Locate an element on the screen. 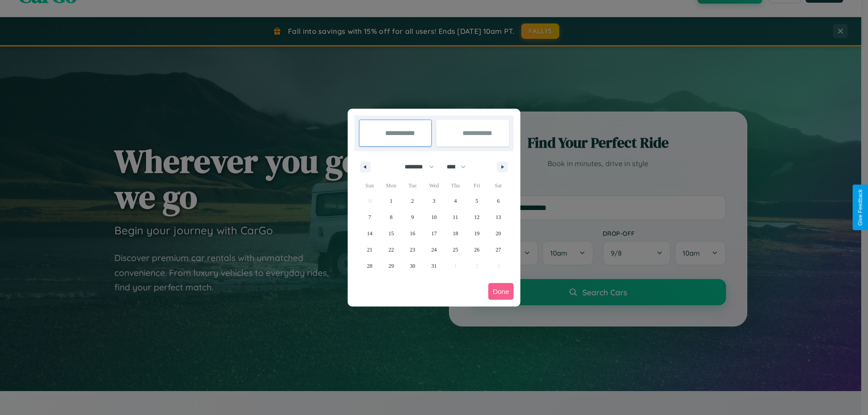 The image size is (868, 415). button: 7 is located at coordinates (369, 217).